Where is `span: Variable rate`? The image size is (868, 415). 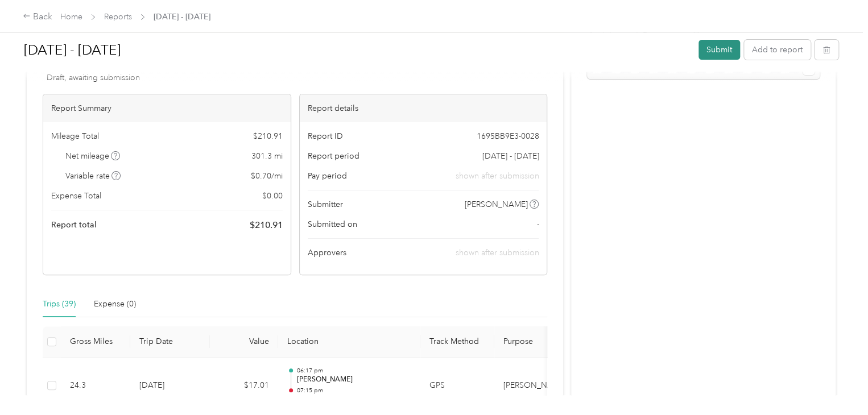
span: Variable rate is located at coordinates (93, 176).